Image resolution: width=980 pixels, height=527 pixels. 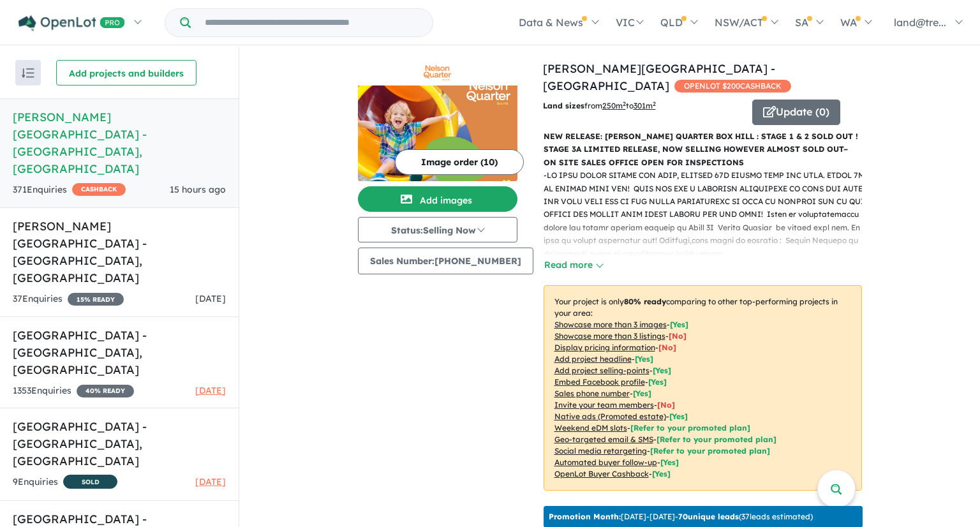 What do you see at coordinates (585, 516) in the screenshot?
I see `b: Promotion Month:` at bounding box center [585, 516].